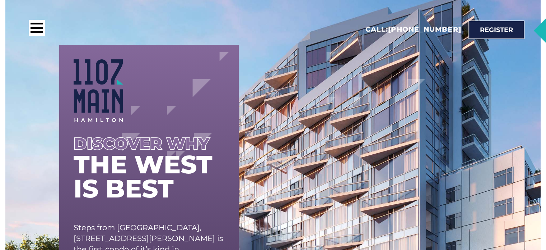  I want to click on a: Register, so click(497, 30).